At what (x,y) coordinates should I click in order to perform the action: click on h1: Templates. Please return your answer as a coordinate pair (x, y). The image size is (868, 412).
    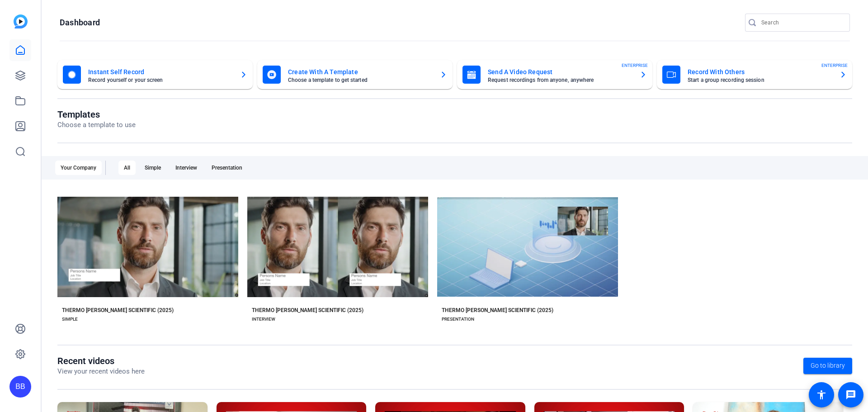
    Looking at the image, I should click on (96, 115).